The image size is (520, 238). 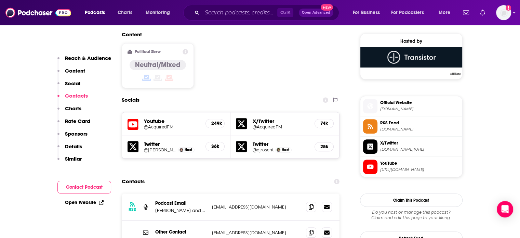 What do you see at coordinates (78, 121) in the screenshot?
I see `p: Rate Card` at bounding box center [78, 121].